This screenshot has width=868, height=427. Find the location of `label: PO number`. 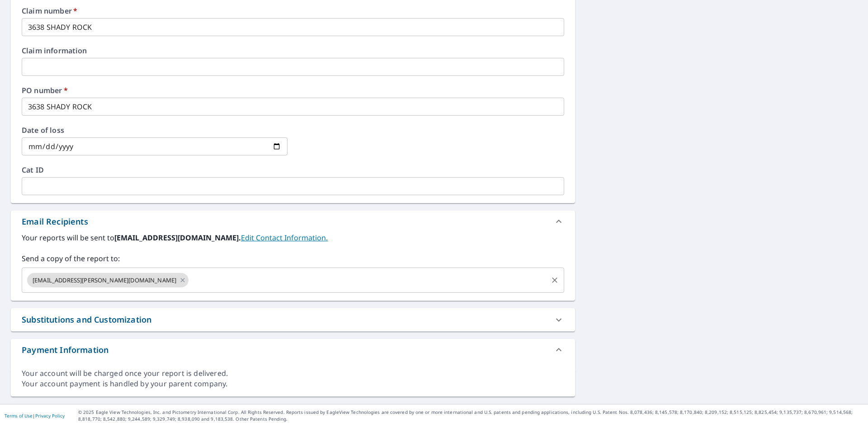

label: PO number is located at coordinates (293, 90).